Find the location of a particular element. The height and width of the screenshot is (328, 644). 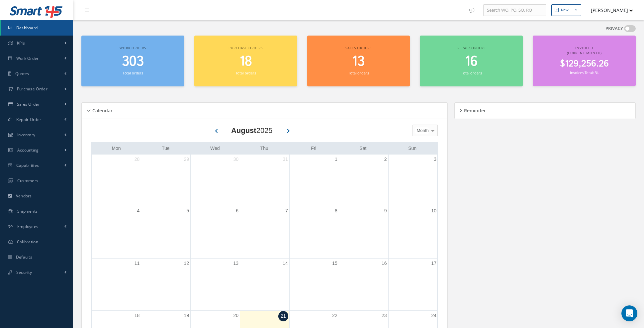

td: August 1, 2025 is located at coordinates (314, 180).